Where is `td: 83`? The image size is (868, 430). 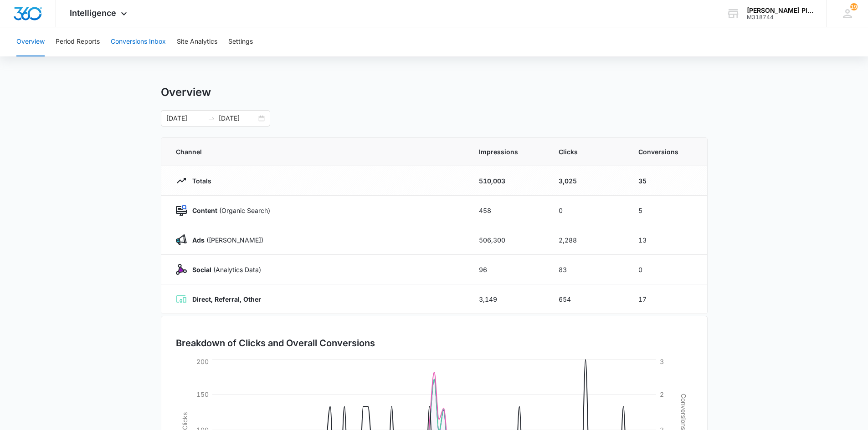 td: 83 is located at coordinates (587, 269).